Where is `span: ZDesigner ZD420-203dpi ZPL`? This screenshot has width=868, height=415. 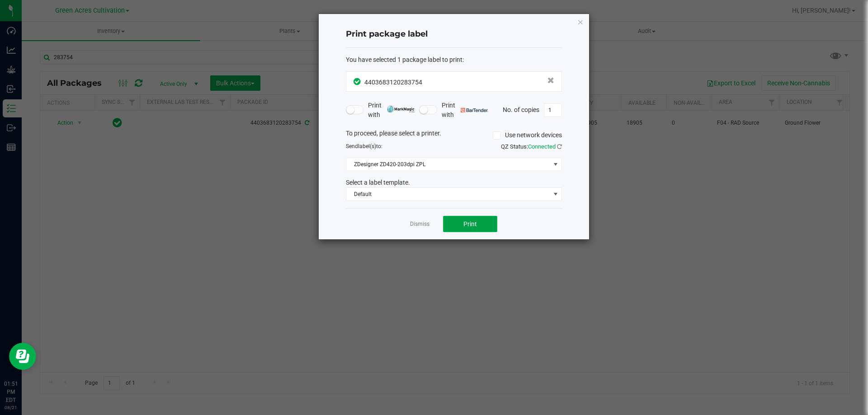 span: ZDesigner ZD420-203dpi ZPL is located at coordinates (448, 164).